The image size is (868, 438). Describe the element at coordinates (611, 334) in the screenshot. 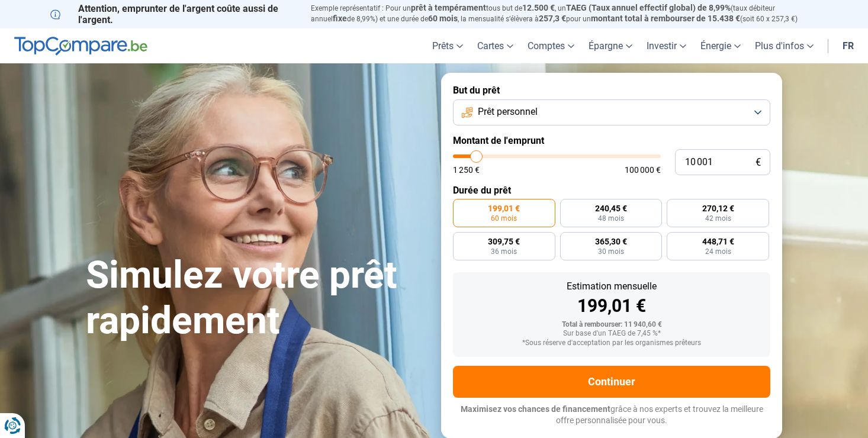

I see `div: Sur base d'un TAEG de 7,45 %*` at that location.